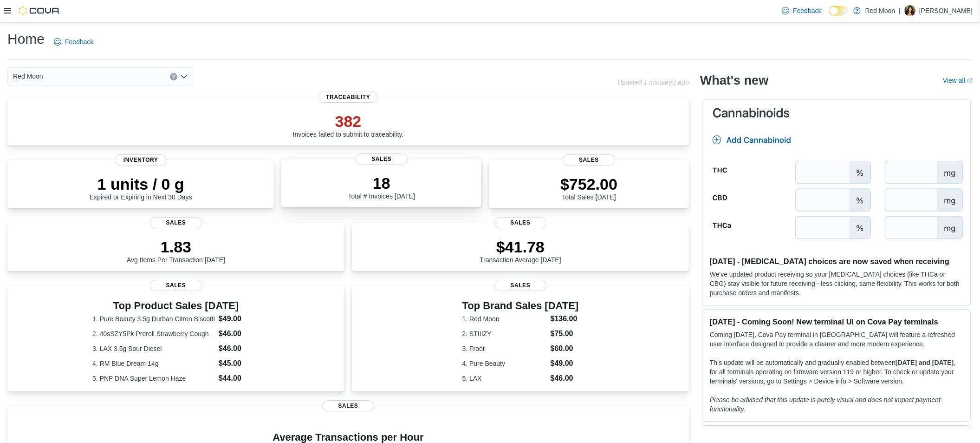 This screenshot has height=443, width=980. Describe the element at coordinates (505, 378) in the screenshot. I see `dt: 5. LAX` at that location.